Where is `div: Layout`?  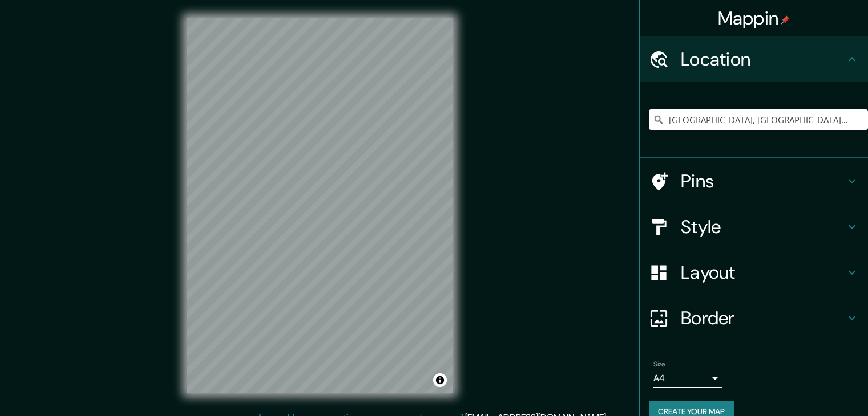 div: Layout is located at coordinates (754, 272).